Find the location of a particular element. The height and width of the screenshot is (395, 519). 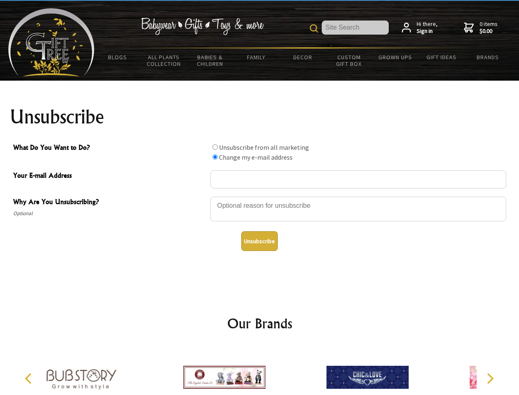

span: 0 items is located at coordinates (489, 28).